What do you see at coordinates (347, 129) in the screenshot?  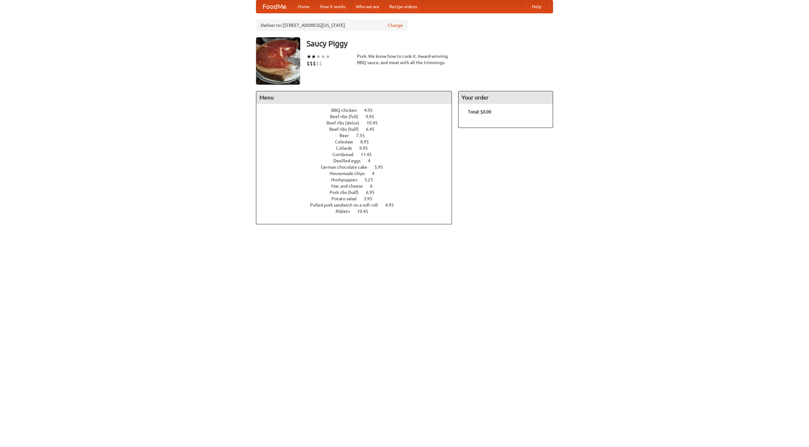 I see `span: Beef ribs (half)` at bounding box center [347, 129].